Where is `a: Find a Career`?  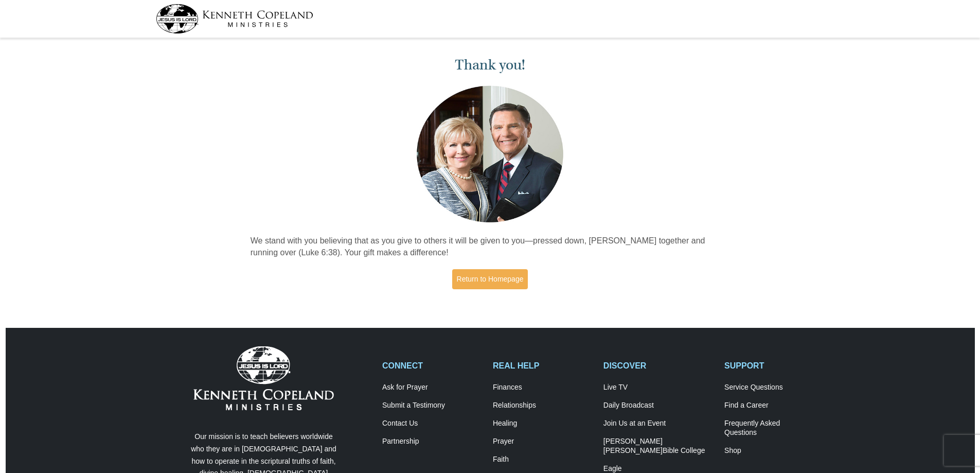
a: Find a Career is located at coordinates (774, 405).